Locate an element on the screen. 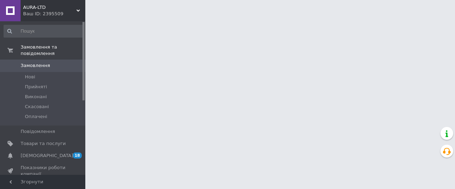 The width and height of the screenshot is (455, 189). span: Прийняті is located at coordinates (36, 87).